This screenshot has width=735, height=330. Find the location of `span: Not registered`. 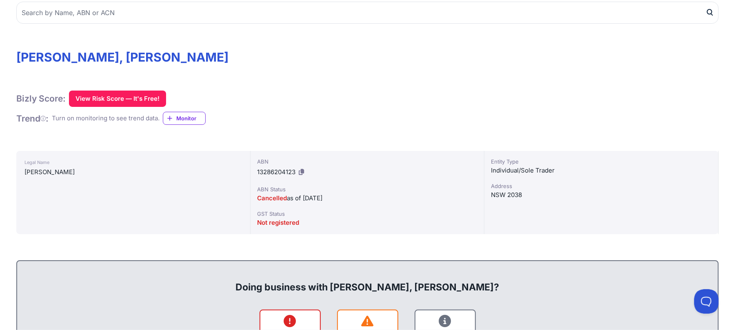

span: Not registered is located at coordinates (278, 222).